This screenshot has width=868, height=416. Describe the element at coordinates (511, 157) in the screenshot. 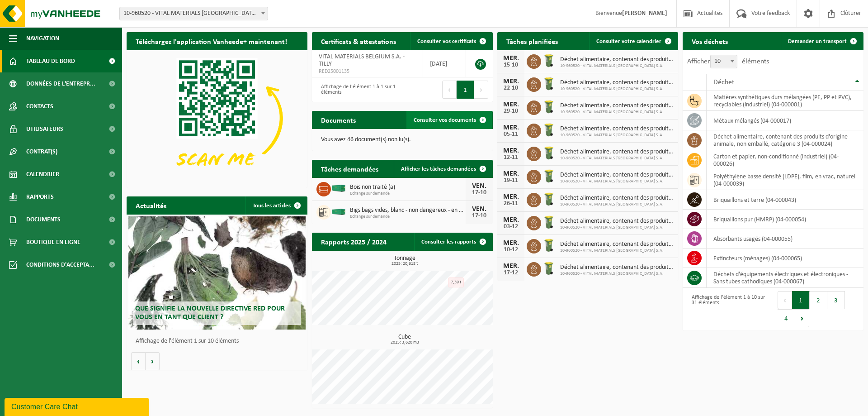

I see `div: 12-11` at that location.